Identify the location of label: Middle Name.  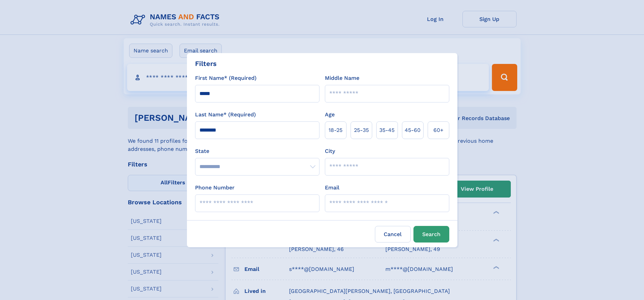
(342, 78).